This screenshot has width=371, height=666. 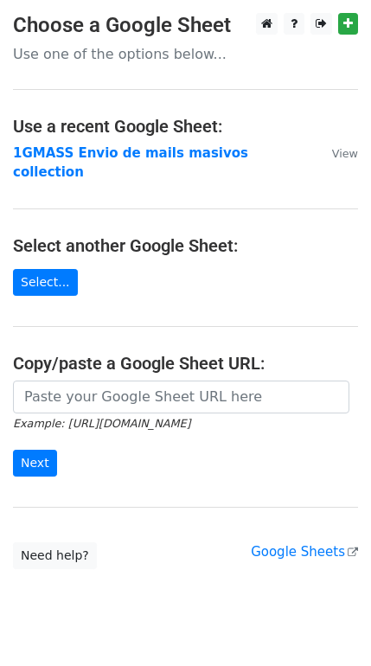 What do you see at coordinates (131, 163) in the screenshot?
I see `strong: 1GMASS Envio de mails masivos collection` at bounding box center [131, 163].